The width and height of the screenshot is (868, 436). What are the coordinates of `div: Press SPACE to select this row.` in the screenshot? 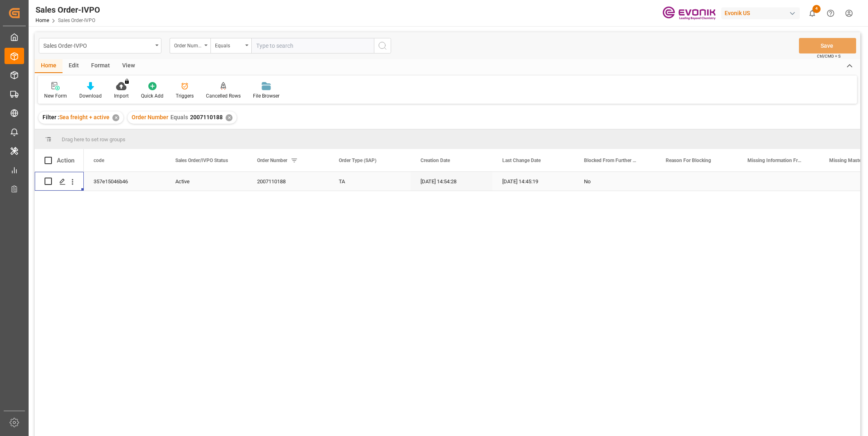 It's located at (59, 181).